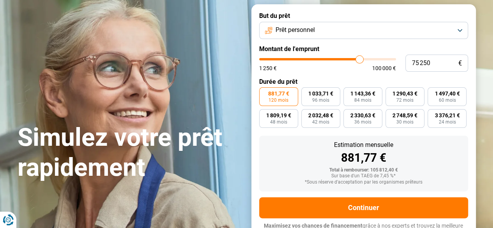 This screenshot has width=493, height=228. Describe the element at coordinates (279, 115) in the screenshot. I see `span: 1 809,19 €` at that location.